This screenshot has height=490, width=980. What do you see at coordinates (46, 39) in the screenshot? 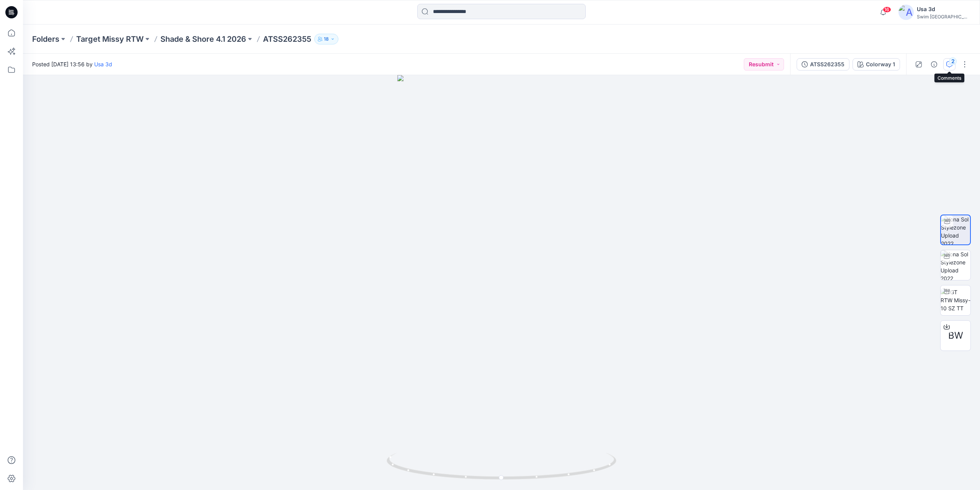
I see `a: Folders` at bounding box center [46, 39].